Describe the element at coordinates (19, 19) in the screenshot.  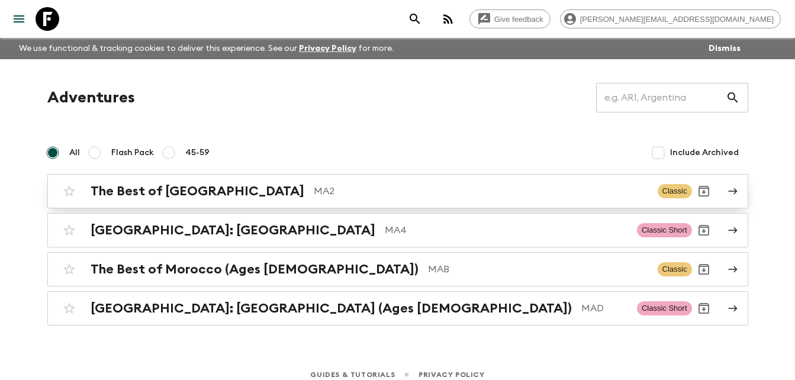
I see `button: menu` at that location.